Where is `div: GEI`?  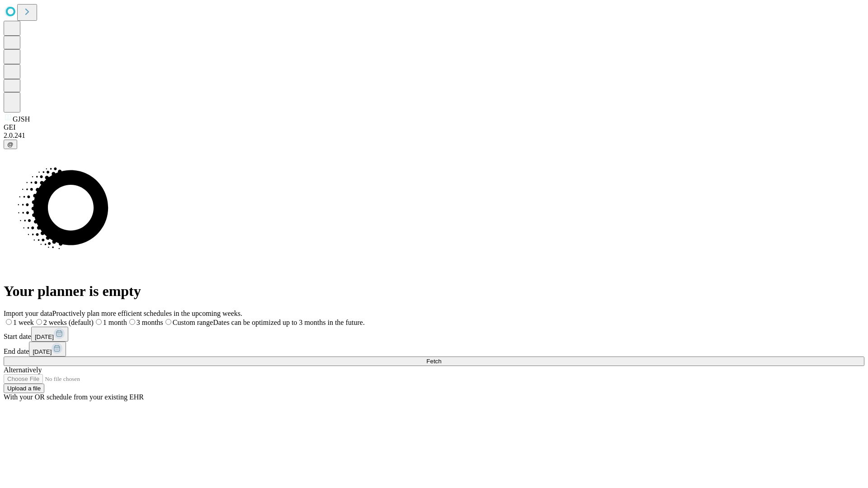 div: GEI is located at coordinates (434, 128).